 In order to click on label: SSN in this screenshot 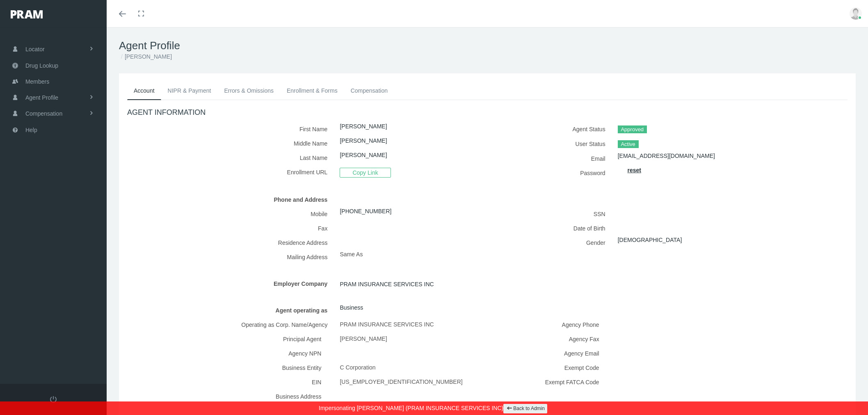, I will do `click(552, 214)`.